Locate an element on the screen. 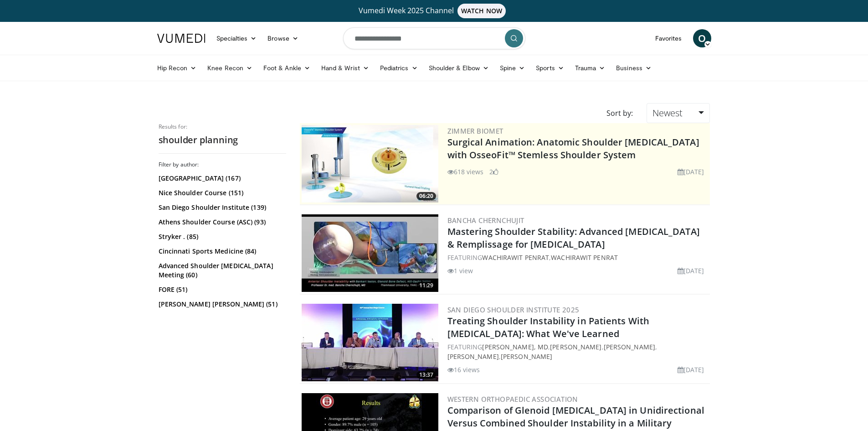  a: Bancha Chernchujit is located at coordinates (486, 220).